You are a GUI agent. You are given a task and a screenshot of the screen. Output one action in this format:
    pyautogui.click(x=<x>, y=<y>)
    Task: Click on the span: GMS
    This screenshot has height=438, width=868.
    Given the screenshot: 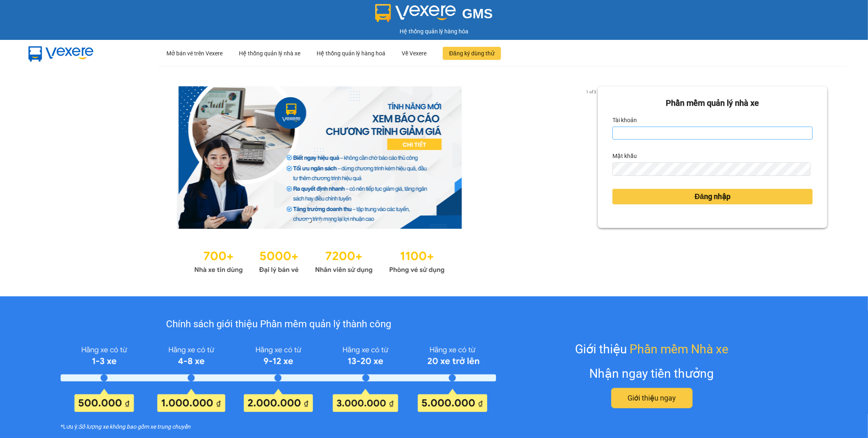 What is the action you would take?
    pyautogui.click(x=478, y=13)
    